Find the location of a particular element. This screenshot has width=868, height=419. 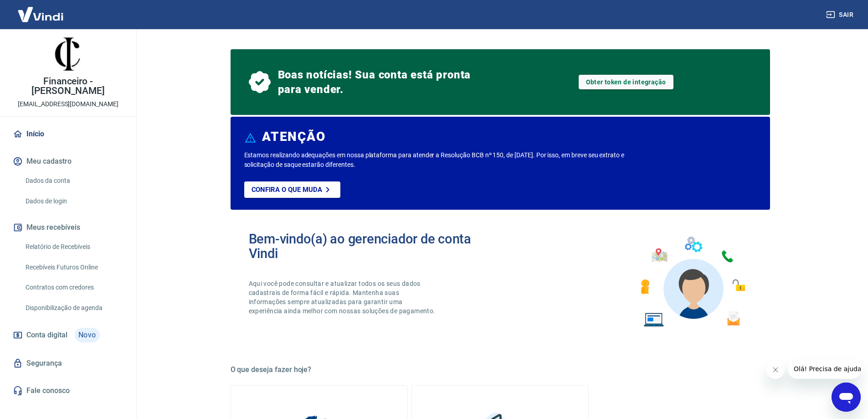

span: Olá! Precisa de ajuda? is located at coordinates (41, 10).